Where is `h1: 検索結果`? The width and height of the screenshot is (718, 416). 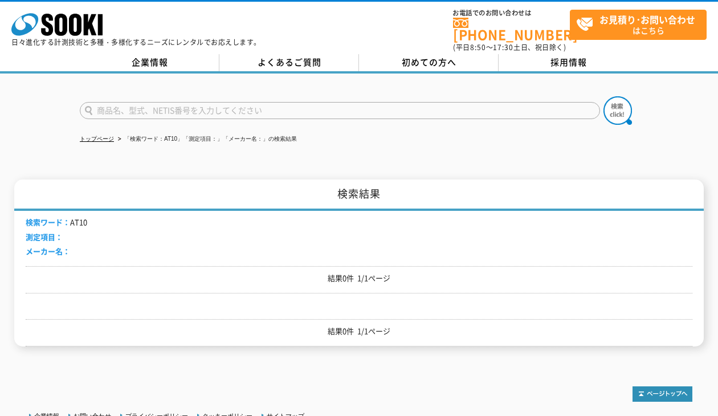
h1: 検索結果 is located at coordinates (359, 195).